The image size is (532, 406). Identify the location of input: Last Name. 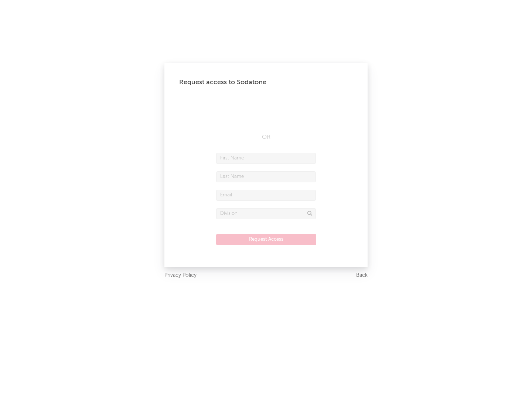
(266, 177).